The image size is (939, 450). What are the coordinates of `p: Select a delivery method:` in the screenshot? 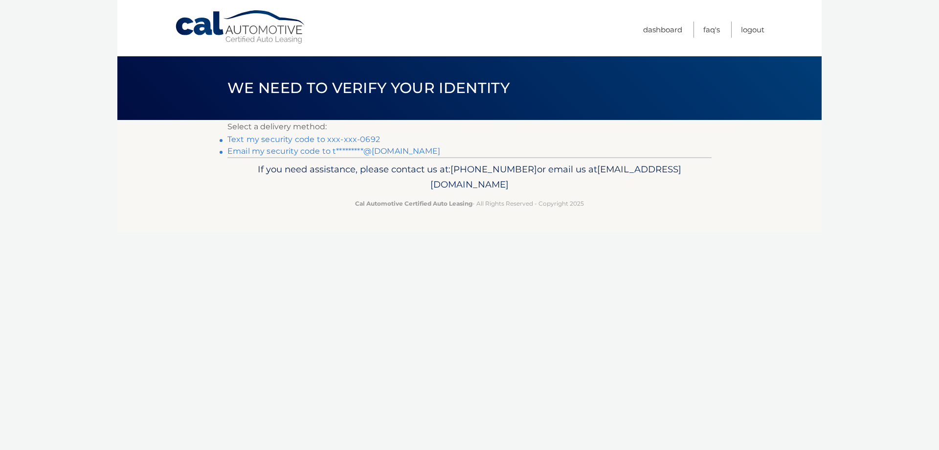 It's located at (470, 127).